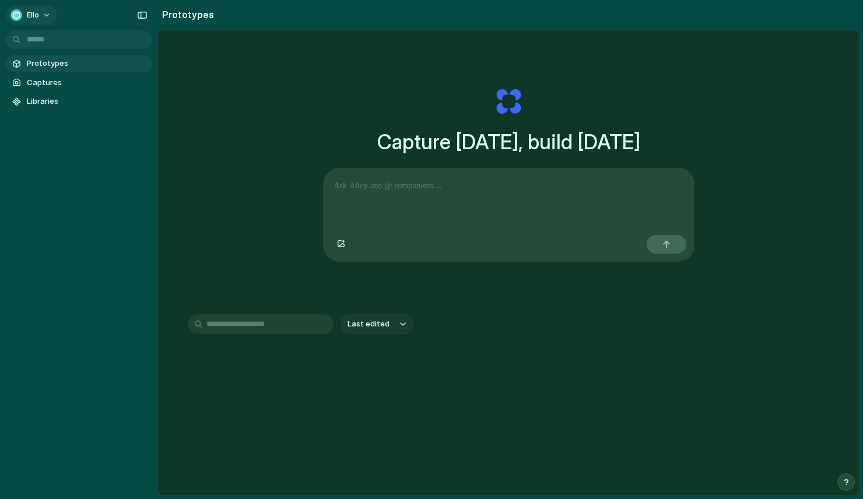 The image size is (863, 499). What do you see at coordinates (79, 101) in the screenshot?
I see `a: Libraries` at bounding box center [79, 101].